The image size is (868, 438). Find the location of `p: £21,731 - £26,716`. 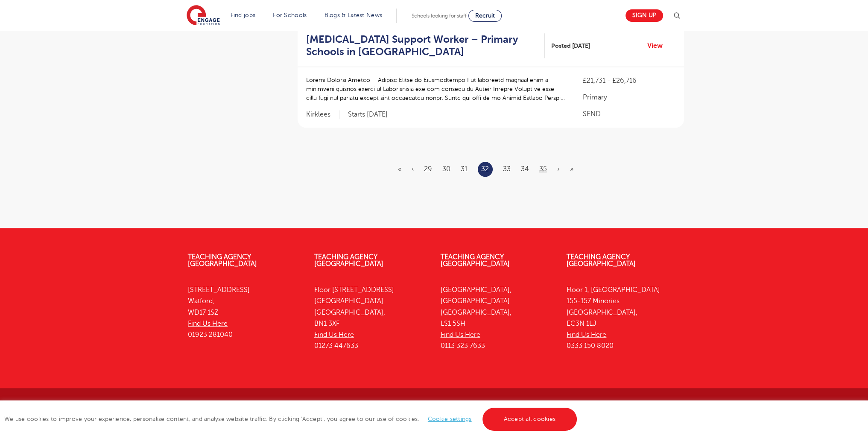

p: £21,731 - £26,716 is located at coordinates (629, 80).